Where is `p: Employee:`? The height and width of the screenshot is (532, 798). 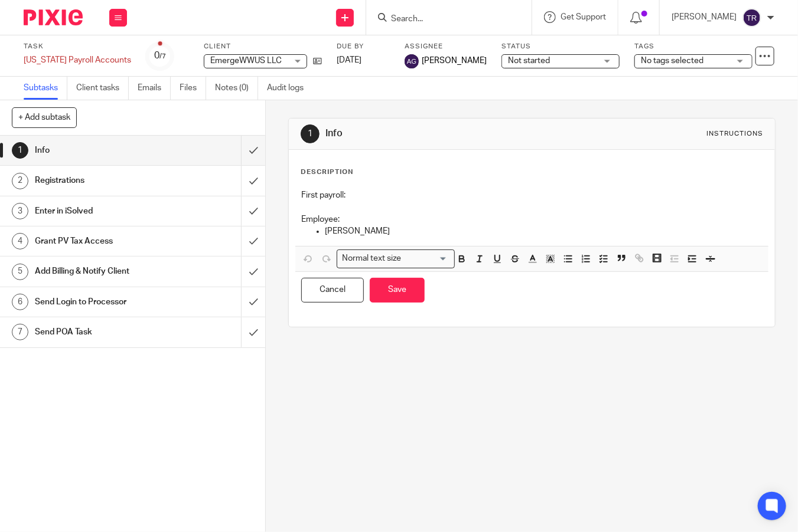
p: Employee: is located at coordinates (532, 220).